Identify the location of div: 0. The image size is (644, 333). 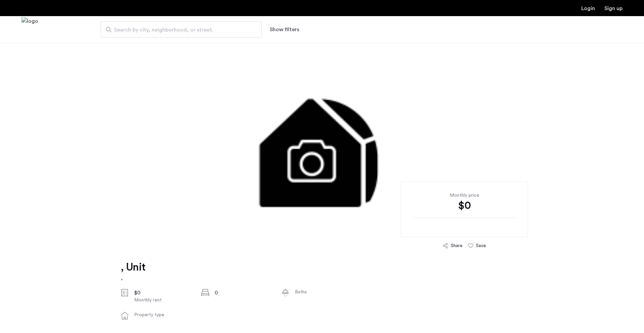
(243, 293).